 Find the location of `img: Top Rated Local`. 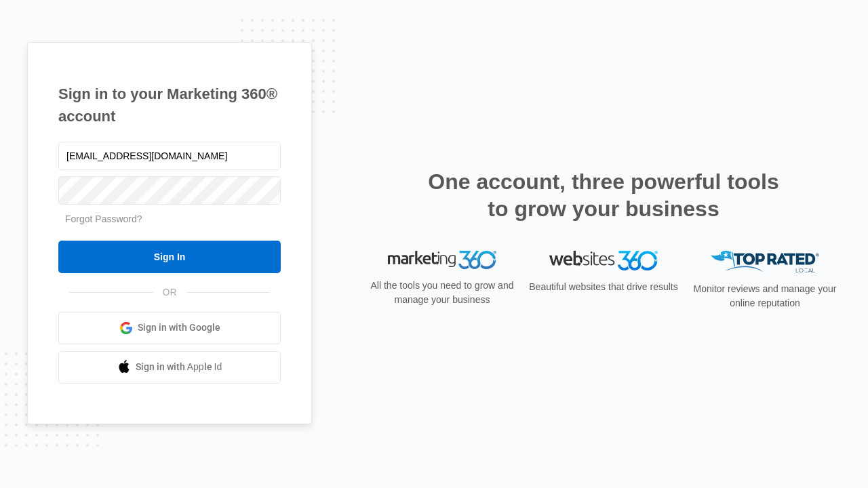

img: Top Rated Local is located at coordinates (765, 262).